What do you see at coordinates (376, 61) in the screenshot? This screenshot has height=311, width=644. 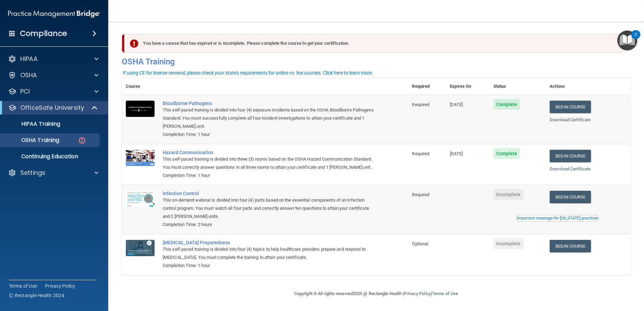 I see `h4: OSHA Training` at bounding box center [376, 61].